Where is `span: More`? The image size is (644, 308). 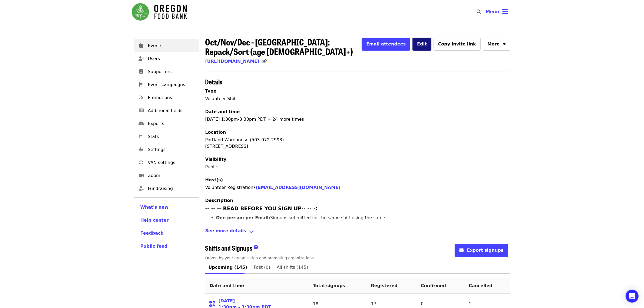 span: More is located at coordinates (494, 44).